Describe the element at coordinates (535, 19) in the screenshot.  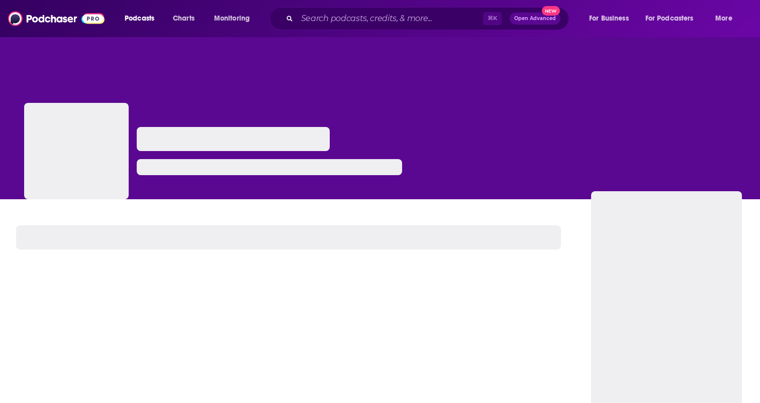
I see `span: Open Advanced` at that location.